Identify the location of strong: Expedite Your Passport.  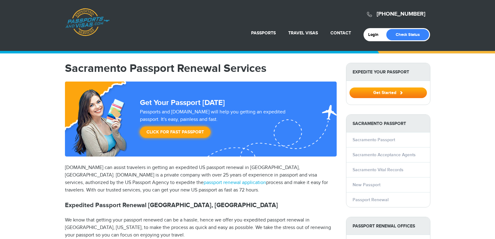
(388, 72).